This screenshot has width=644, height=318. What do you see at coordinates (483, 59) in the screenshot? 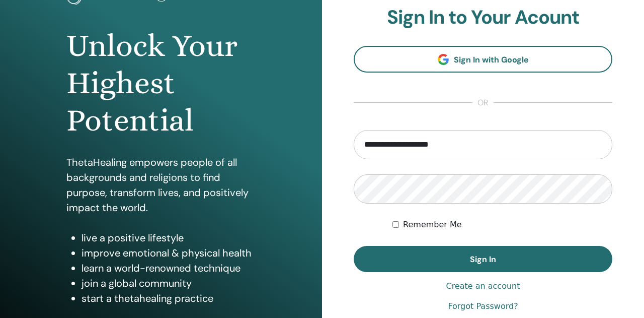
I see `a: Sign In with Google` at bounding box center [483, 59].